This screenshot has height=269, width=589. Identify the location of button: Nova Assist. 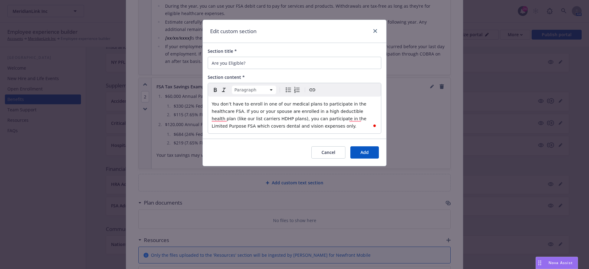
(557, 263).